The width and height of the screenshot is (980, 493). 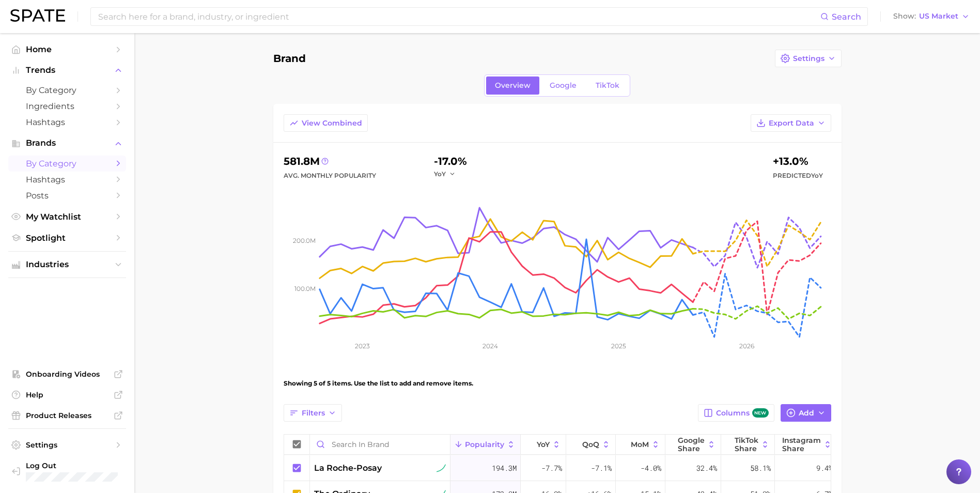 What do you see at coordinates (441, 468) in the screenshot?
I see `img: sustained riser` at bounding box center [441, 468].